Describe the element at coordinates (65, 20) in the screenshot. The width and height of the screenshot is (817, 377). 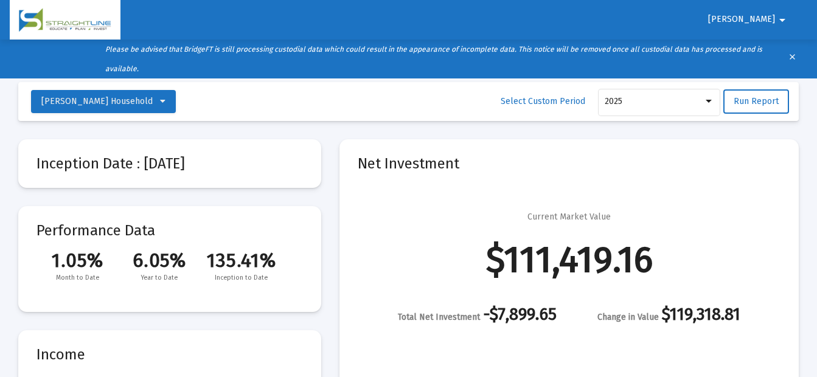
I see `img: Dashboard` at that location.